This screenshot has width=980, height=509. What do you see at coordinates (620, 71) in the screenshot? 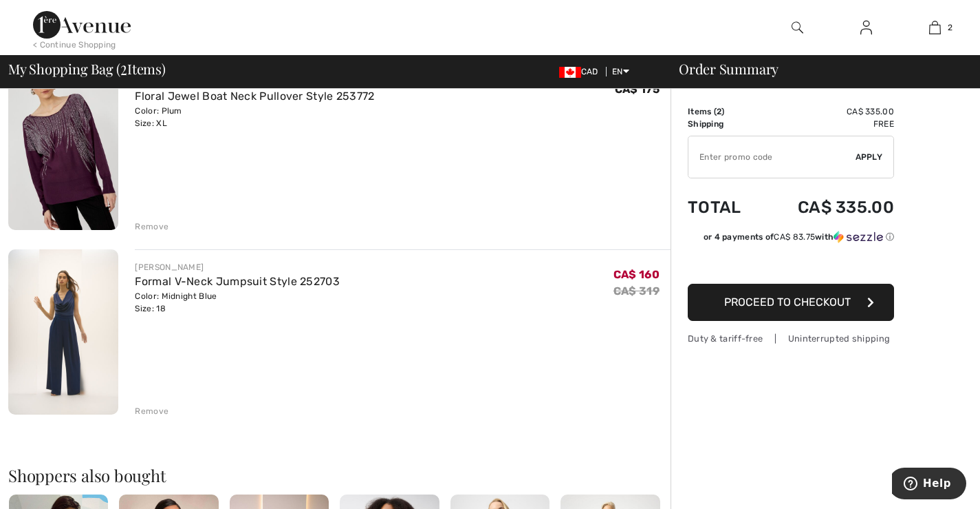
I see `span: EN` at bounding box center [620, 71].